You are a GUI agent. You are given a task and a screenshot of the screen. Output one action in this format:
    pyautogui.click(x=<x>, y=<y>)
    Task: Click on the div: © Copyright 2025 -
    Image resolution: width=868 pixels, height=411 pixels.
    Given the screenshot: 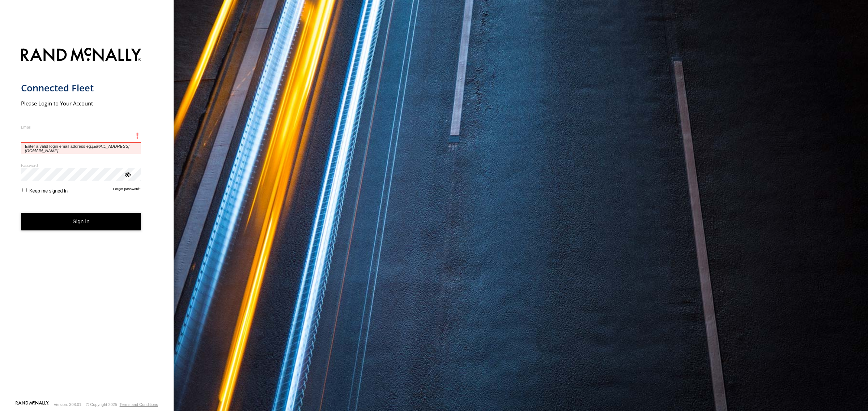 What is the action you would take?
    pyautogui.click(x=122, y=405)
    